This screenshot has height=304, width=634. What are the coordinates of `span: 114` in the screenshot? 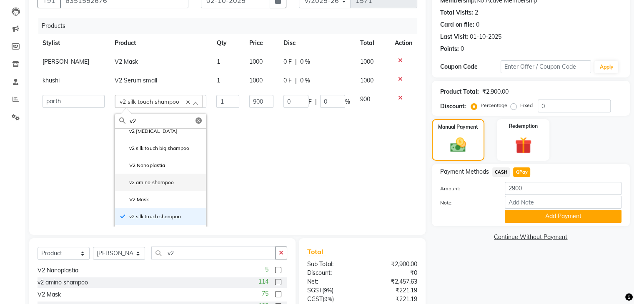 It's located at (264, 282).